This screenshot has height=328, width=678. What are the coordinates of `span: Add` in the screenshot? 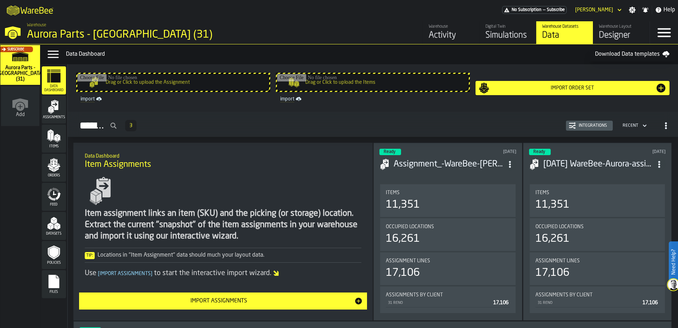 It's located at (20, 115).